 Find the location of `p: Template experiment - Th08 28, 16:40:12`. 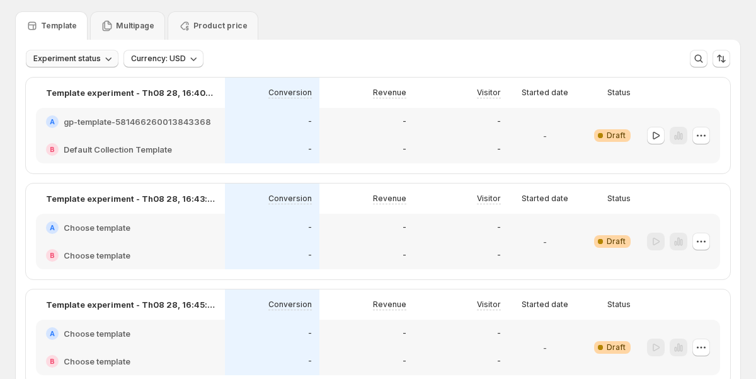

p: Template experiment - Th08 28, 16:40:12 is located at coordinates (130, 93).